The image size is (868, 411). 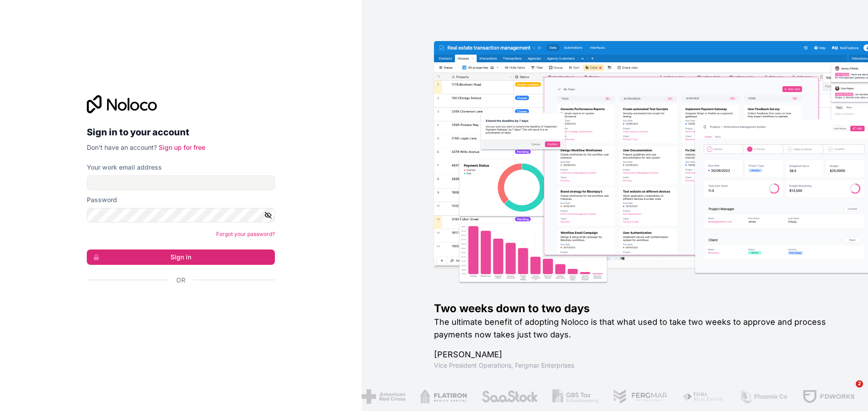 What do you see at coordinates (859, 384) in the screenshot?
I see `span: 2` at bounding box center [859, 384].